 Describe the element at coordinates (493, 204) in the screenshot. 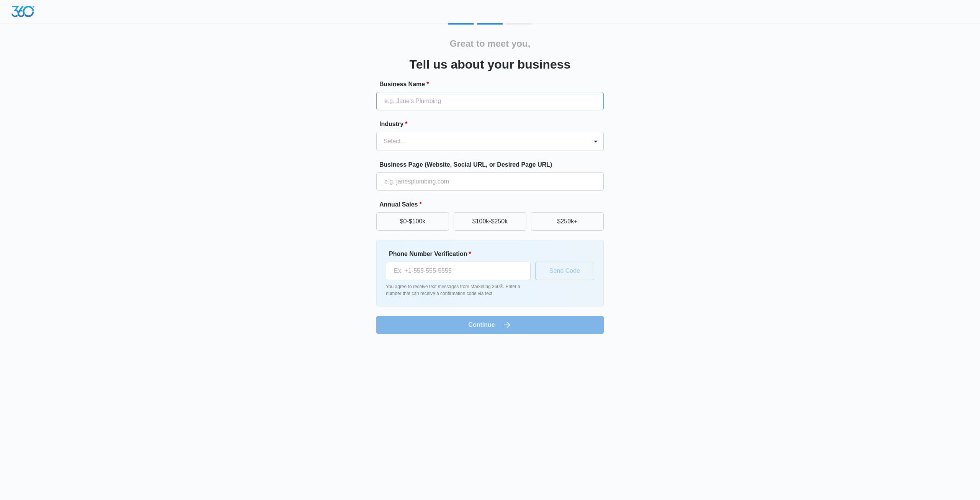

I see `label: Annual Sales` at that location.